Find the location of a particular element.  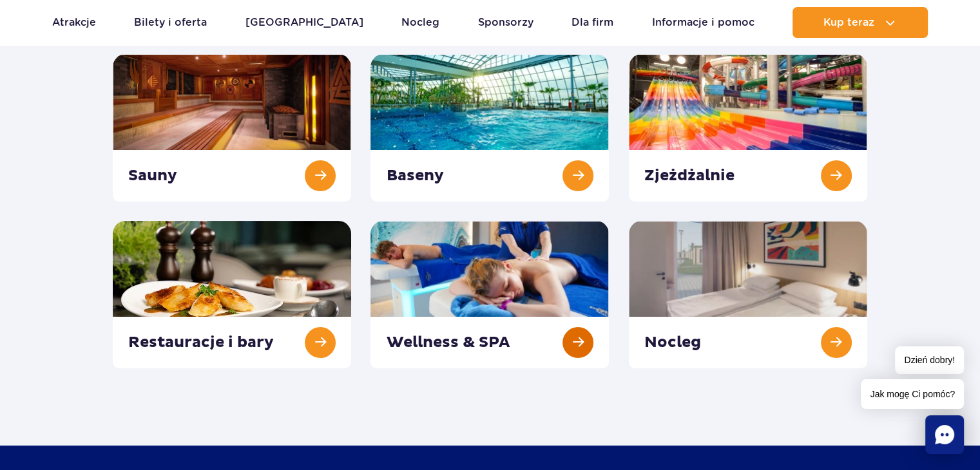

a: Atrakcje is located at coordinates (74, 23).